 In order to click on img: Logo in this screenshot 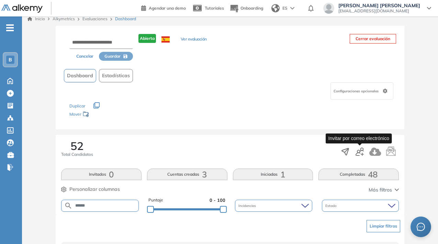, I will do `click(22, 9)`.